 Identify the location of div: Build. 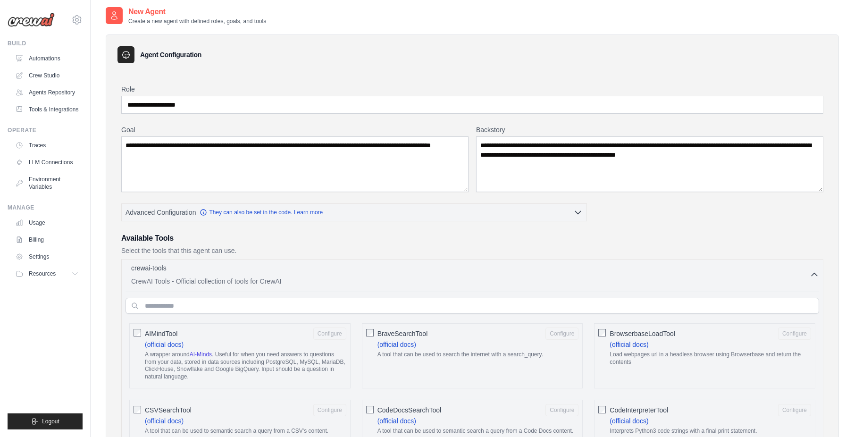
(45, 43).